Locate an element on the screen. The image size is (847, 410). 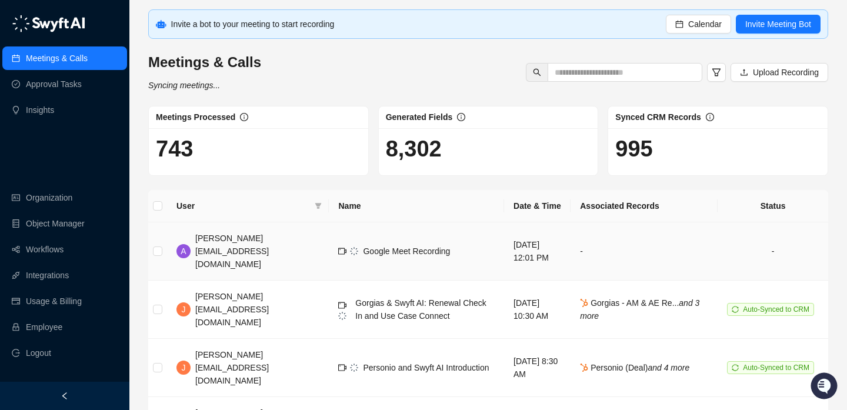
a: Powered byPylon is located at coordinates (112, 198).